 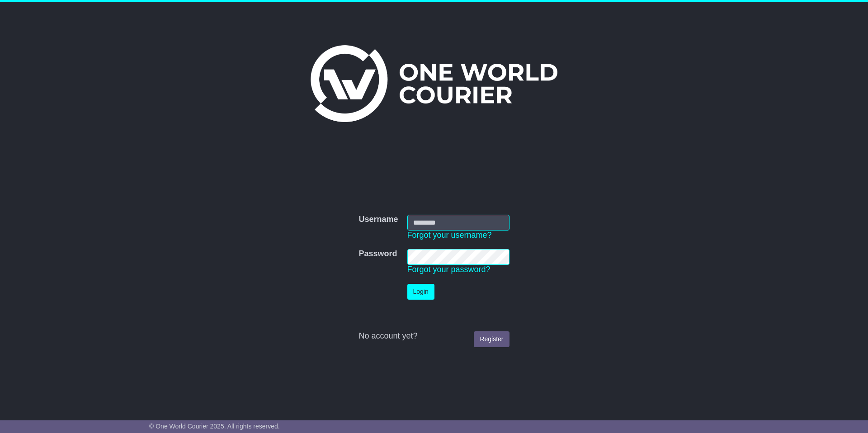 I want to click on img: One World, so click(x=434, y=83).